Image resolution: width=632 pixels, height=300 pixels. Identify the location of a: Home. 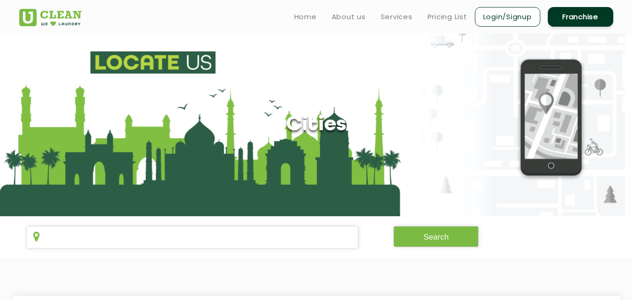
(305, 17).